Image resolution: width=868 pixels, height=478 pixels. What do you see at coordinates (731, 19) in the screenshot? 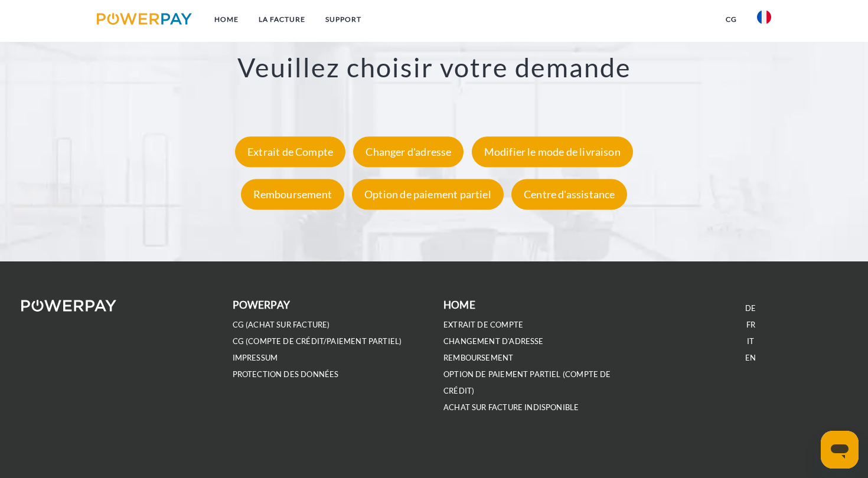
I see `a: CG` at bounding box center [731, 19].